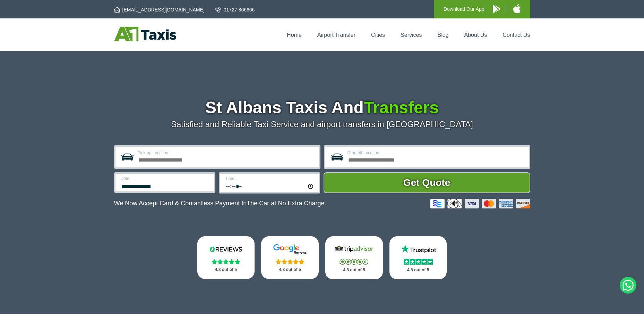 The width and height of the screenshot is (644, 321). What do you see at coordinates (354, 249) in the screenshot?
I see `img: Tripadvisor` at bounding box center [354, 249].